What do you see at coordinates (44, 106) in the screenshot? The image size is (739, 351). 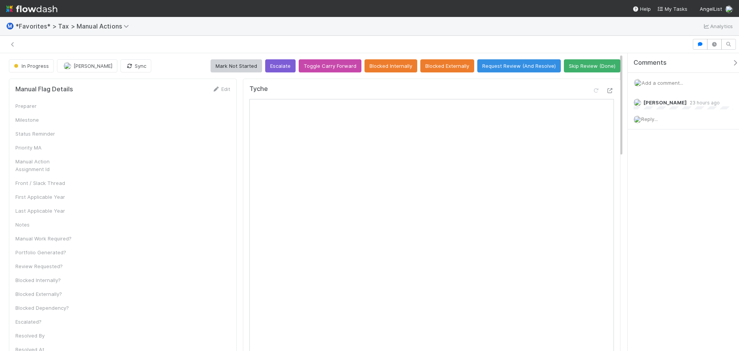 I see `div: Preparer` at bounding box center [44, 106].